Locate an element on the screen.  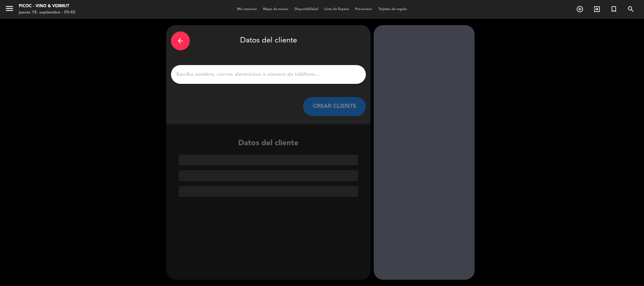
div: PICOC - VINO & VERMUT is located at coordinates (47, 7).